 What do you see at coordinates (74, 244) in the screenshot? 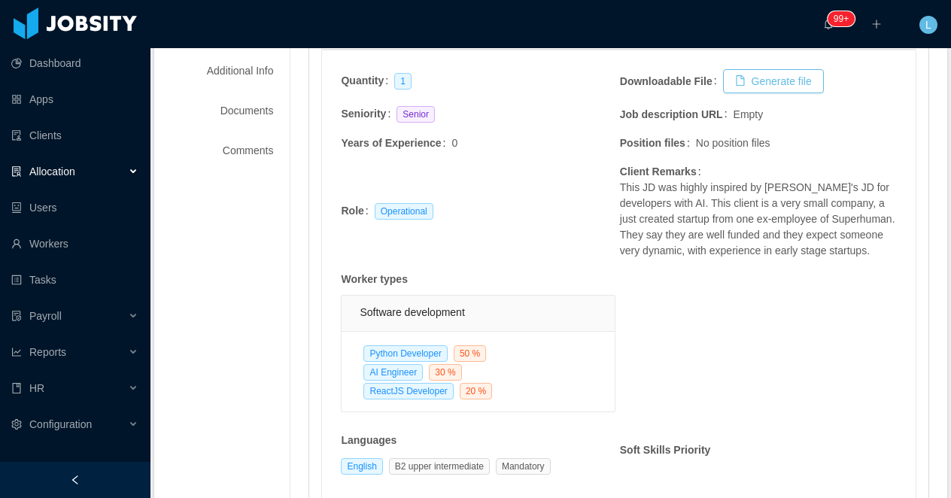
I see `a: icon: userWorkers` at bounding box center [74, 244].